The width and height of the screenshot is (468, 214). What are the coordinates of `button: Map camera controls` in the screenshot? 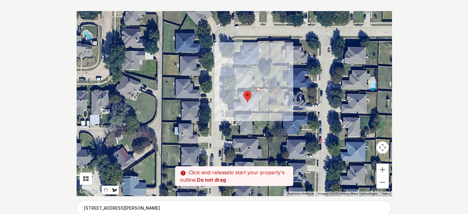 It's located at (383, 147).